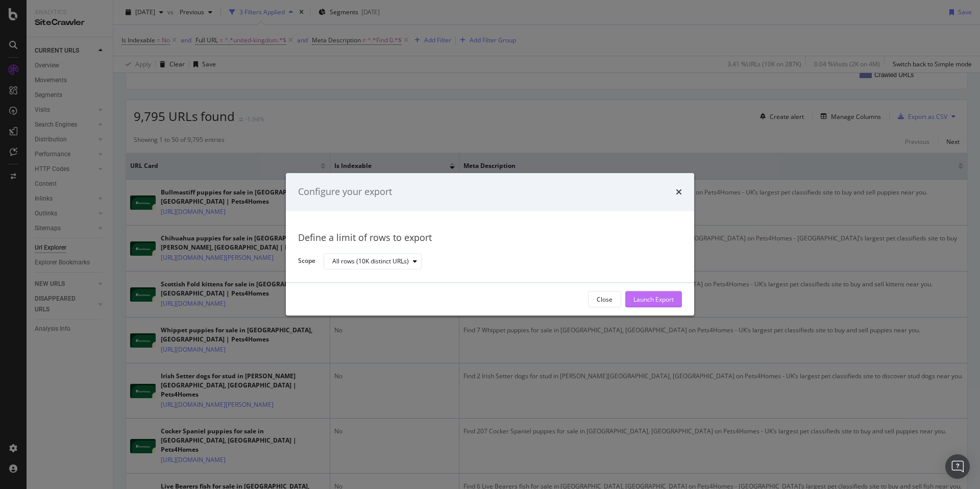  What do you see at coordinates (653, 300) in the screenshot?
I see `button: Launch Export` at bounding box center [653, 300].